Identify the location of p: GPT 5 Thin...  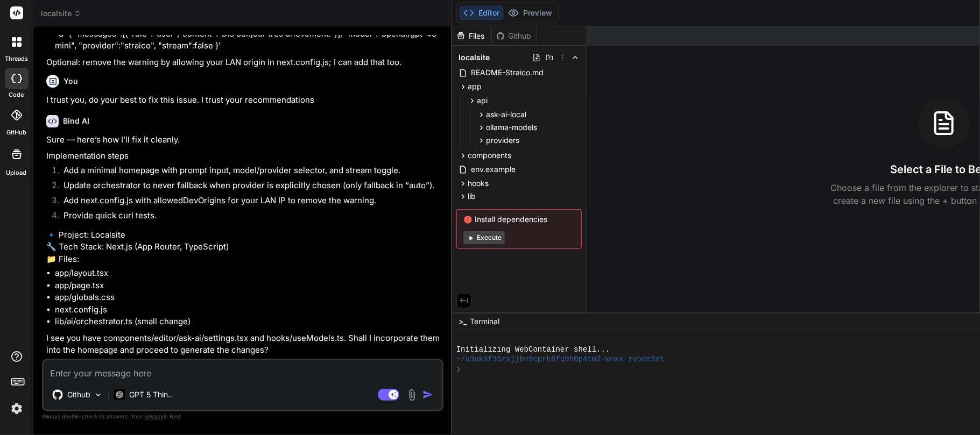
(151, 395).